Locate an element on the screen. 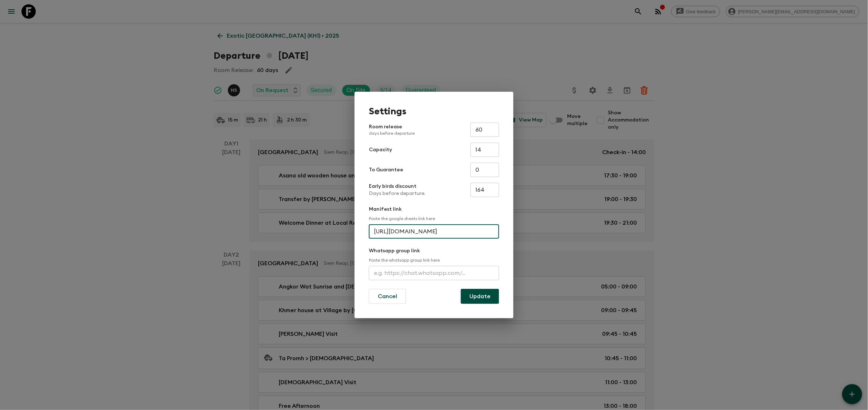  p: Manifest link is located at coordinates (434, 209).